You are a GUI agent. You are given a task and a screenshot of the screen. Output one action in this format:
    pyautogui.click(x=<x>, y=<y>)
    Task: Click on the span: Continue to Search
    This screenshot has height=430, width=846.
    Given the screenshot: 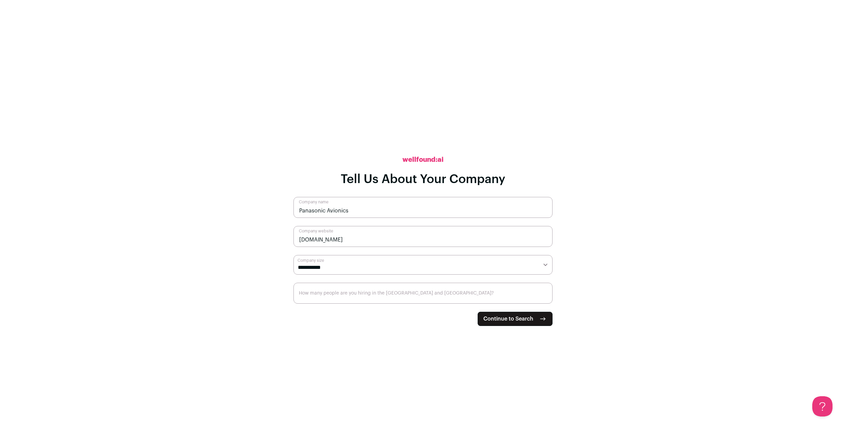 What is the action you would take?
    pyautogui.click(x=509, y=319)
    